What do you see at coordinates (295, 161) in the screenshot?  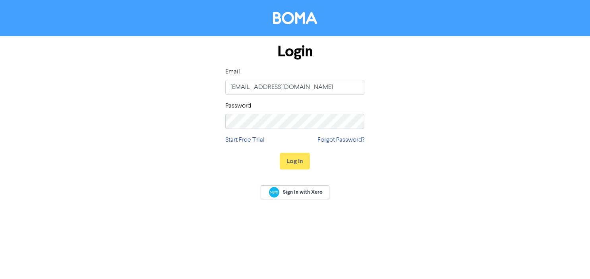 I see `button: Log In` at bounding box center [295, 161].